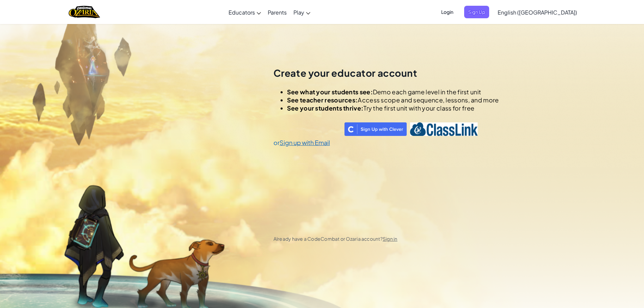  I want to click on a: Play, so click(302, 12).